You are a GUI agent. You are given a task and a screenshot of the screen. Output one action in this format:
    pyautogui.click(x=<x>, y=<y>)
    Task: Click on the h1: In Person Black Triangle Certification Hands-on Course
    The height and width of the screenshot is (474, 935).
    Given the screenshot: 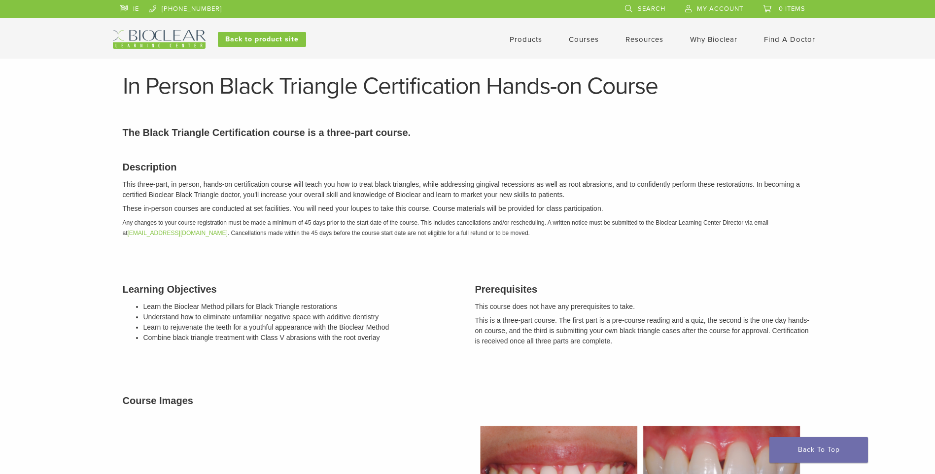 What is the action you would take?
    pyautogui.click(x=468, y=86)
    